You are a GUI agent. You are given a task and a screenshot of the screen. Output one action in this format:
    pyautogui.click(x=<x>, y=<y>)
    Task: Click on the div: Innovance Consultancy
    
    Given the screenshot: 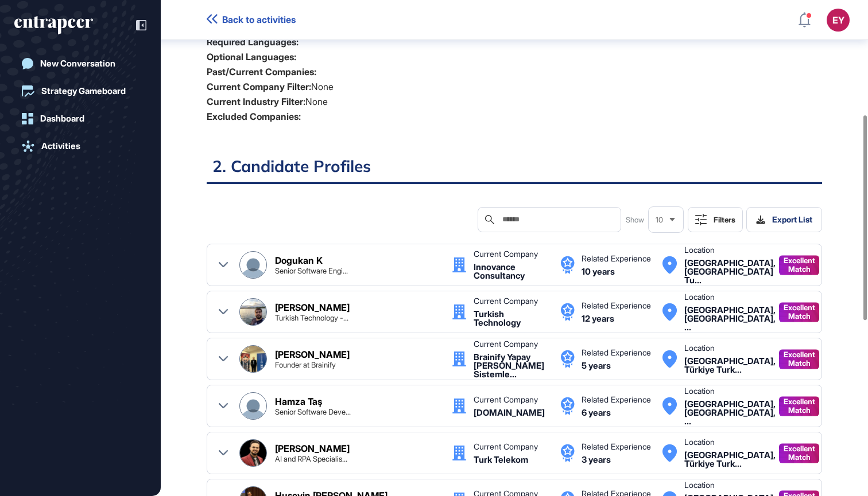 What is the action you would take?
    pyautogui.click(x=512, y=271)
    